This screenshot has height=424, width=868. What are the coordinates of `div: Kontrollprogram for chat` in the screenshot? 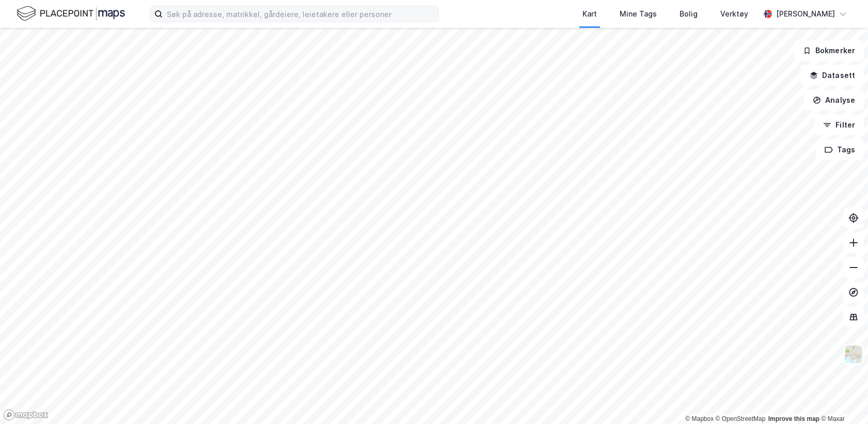 It's located at (842, 399).